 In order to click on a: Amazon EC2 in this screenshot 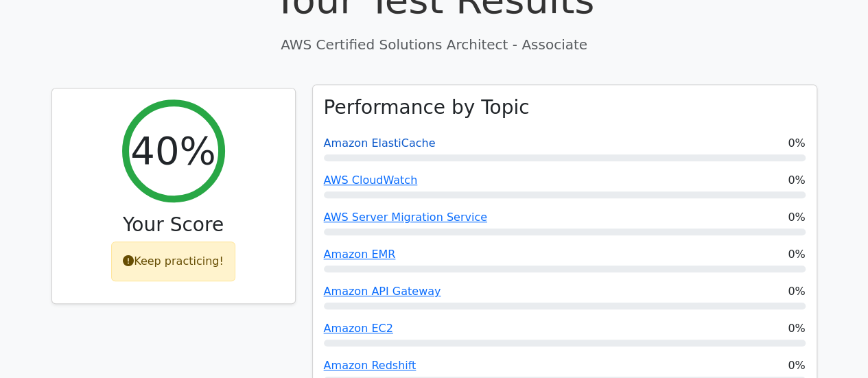, I will do `click(358, 328)`.